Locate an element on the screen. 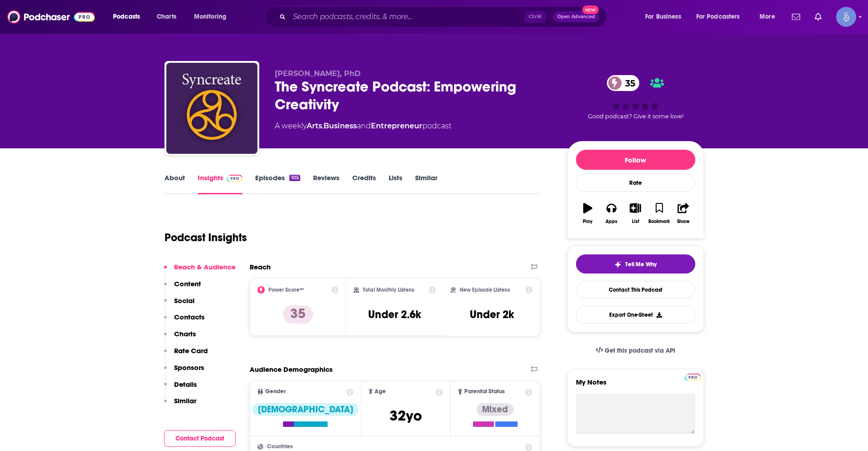 This screenshot has height=451, width=868. a: InsightsPodchaser Pro is located at coordinates (220, 184).